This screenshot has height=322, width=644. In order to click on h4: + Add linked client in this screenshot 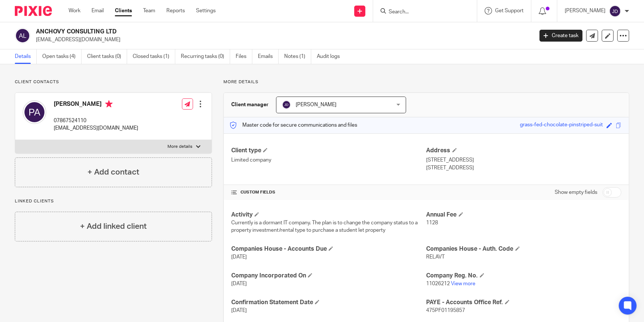, I will do `click(113, 226)`.